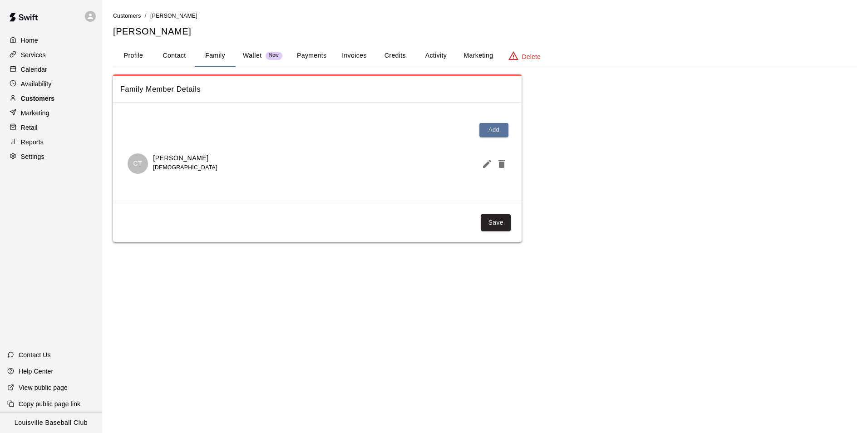 The height and width of the screenshot is (433, 868). What do you see at coordinates (137, 163) in the screenshot?
I see `div: Cash Thompson` at bounding box center [137, 163].